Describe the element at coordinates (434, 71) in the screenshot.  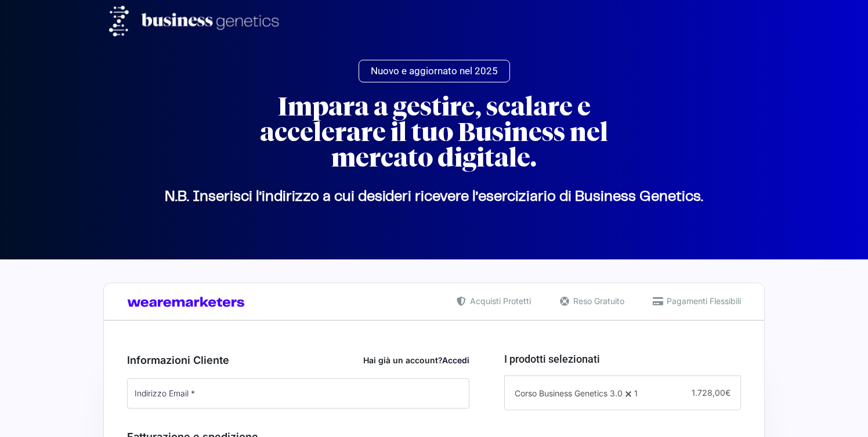
I see `span: Nuovo e aggiornato nel 2025` at that location.